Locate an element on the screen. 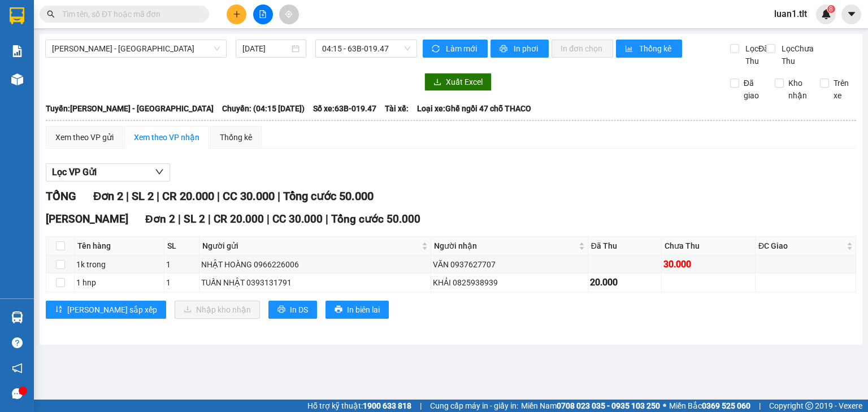 The height and width of the screenshot is (412, 868). span: plus is located at coordinates (237, 14).